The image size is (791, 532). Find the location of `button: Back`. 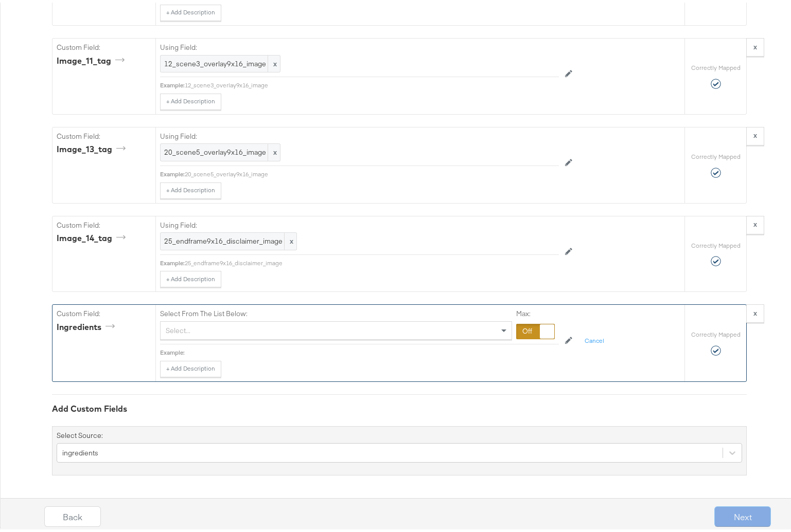

button: Back is located at coordinates (73, 514).